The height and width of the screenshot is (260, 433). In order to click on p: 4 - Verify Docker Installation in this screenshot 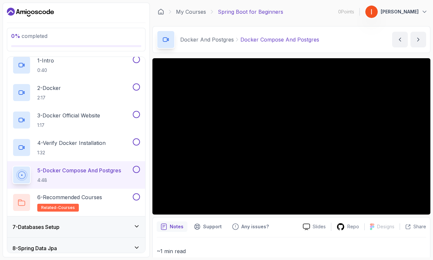, I will do `click(71, 143)`.